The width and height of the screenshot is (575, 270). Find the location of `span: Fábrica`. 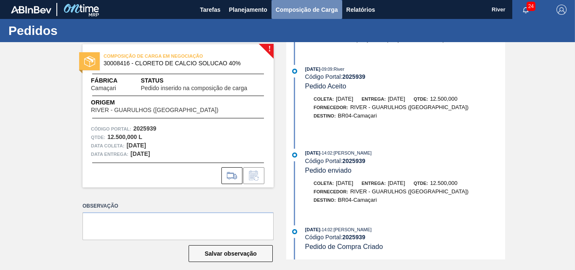

span: Fábrica is located at coordinates (116, 80).